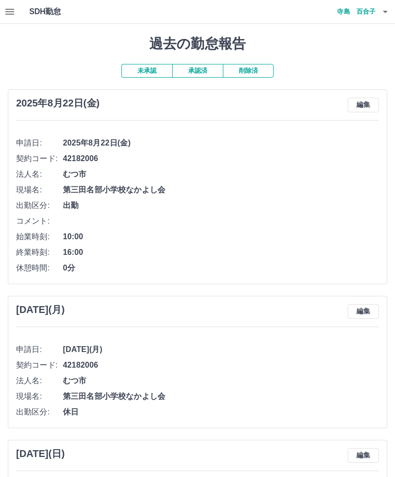 This screenshot has height=477, width=395. I want to click on span: 10:00, so click(221, 237).